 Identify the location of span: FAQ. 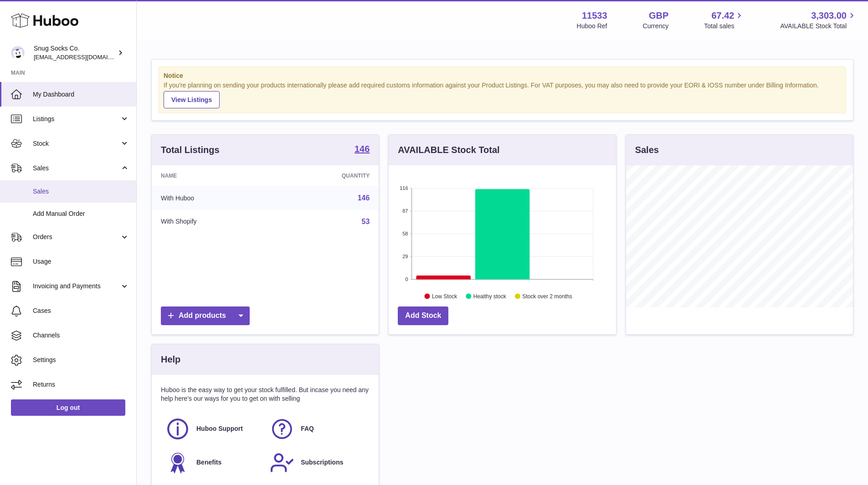
(307, 429).